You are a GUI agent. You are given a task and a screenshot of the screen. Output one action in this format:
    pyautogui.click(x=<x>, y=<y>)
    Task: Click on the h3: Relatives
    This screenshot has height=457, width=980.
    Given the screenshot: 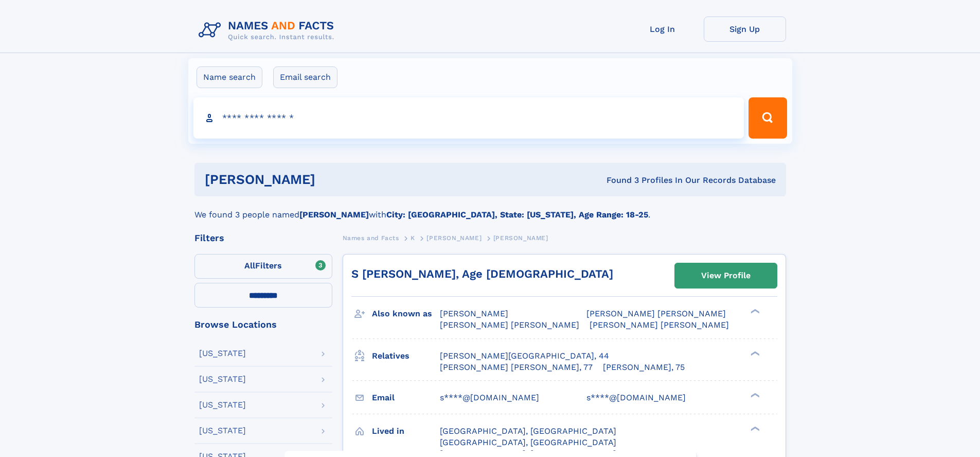 What is the action you would take?
    pyautogui.click(x=406, y=356)
    